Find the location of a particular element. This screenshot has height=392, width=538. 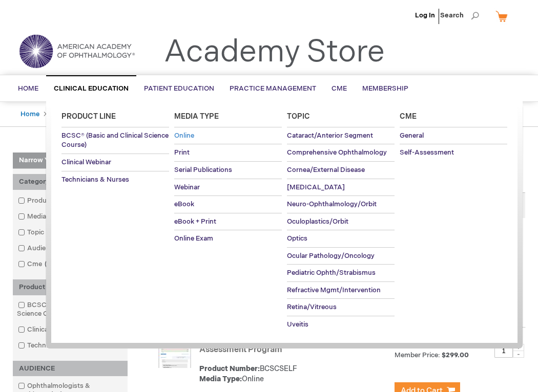

strong: Member Price: is located at coordinates (417, 355).